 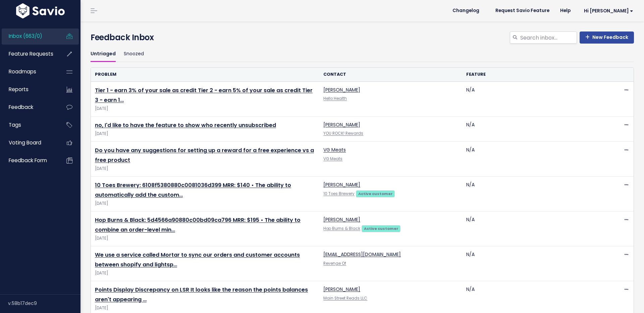 I want to click on span: Tags, so click(x=15, y=125).